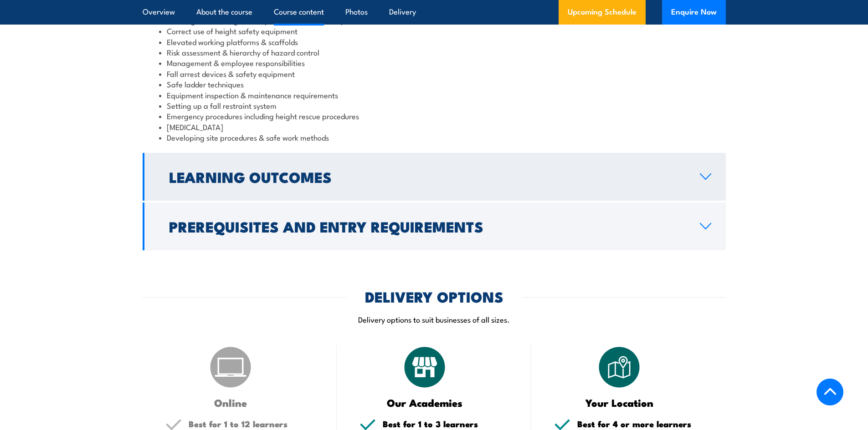 Image resolution: width=868 pixels, height=430 pixels. I want to click on li: Developing site procedures & safe work methods, so click(434, 137).